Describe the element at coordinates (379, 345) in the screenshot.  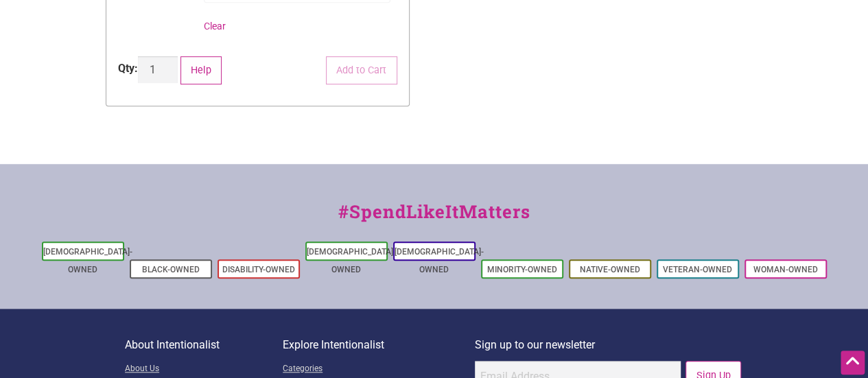
I see `p: Explore Intentionalist` at that location.